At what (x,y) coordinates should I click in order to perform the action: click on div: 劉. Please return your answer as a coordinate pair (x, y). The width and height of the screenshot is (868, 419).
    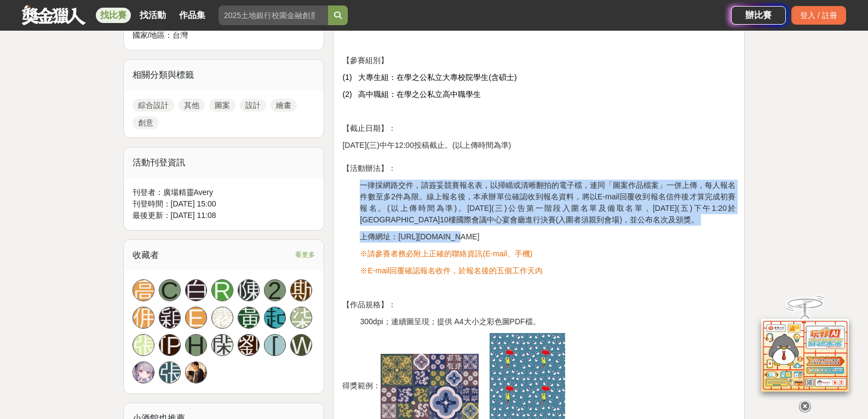
    Looking at the image, I should click on (249, 345).